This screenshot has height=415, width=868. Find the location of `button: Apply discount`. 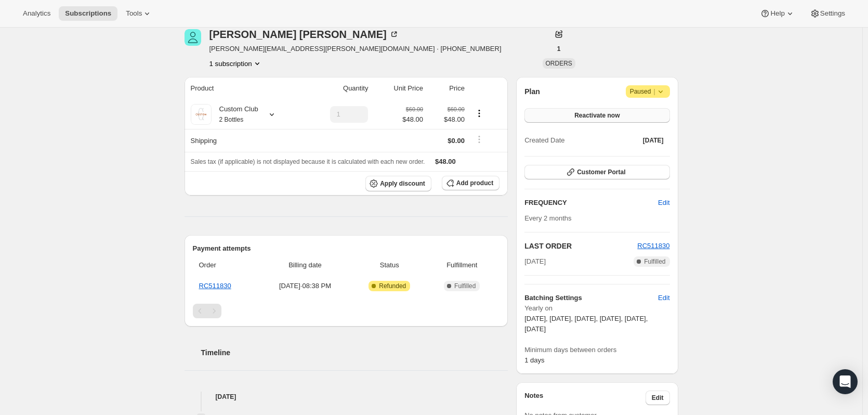

button: Apply discount is located at coordinates (398, 183).